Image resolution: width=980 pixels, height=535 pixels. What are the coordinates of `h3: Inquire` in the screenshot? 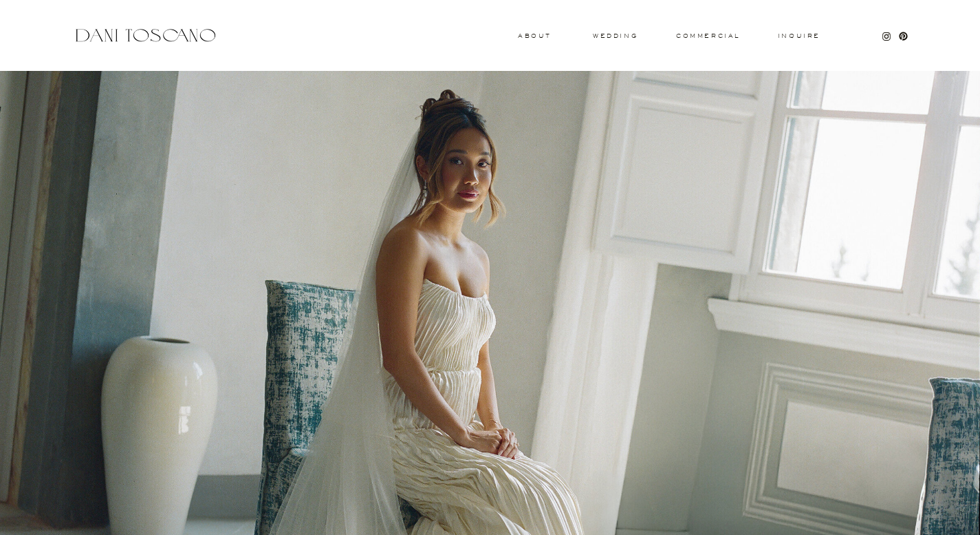 It's located at (799, 37).